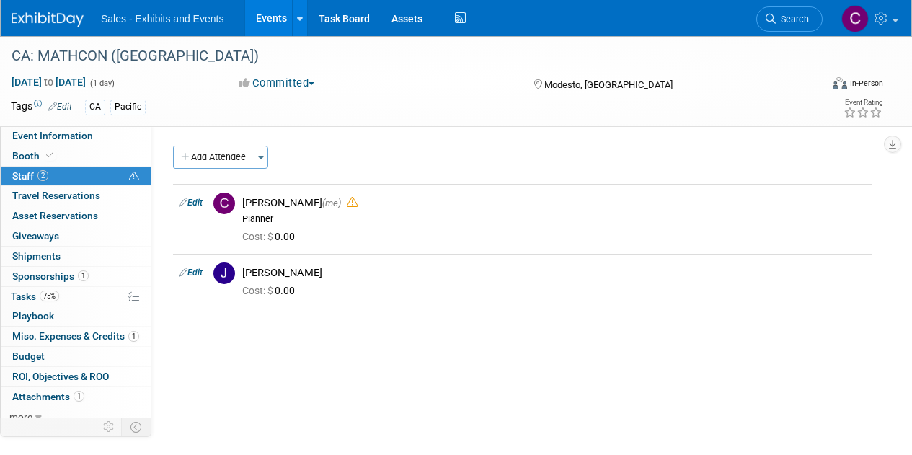 This screenshot has width=912, height=455. Describe the element at coordinates (76, 296) in the screenshot. I see `a: Tasks75%` at that location.